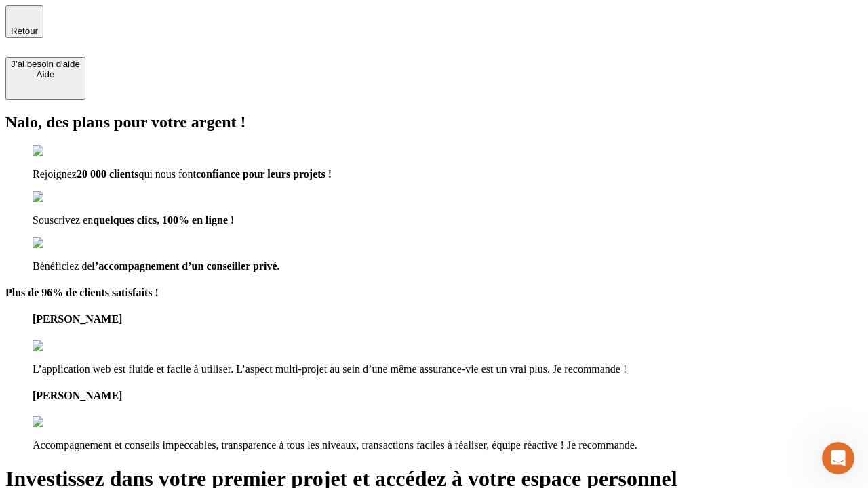  Describe the element at coordinates (46, 64) in the screenshot. I see `div: J’ai besoin d'aide` at that location.